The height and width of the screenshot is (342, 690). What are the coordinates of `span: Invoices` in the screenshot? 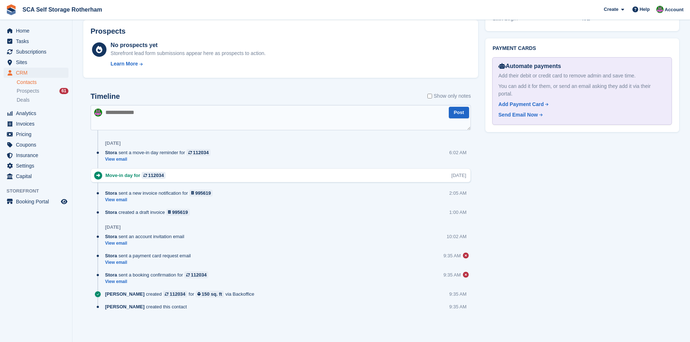 It's located at (38, 124).